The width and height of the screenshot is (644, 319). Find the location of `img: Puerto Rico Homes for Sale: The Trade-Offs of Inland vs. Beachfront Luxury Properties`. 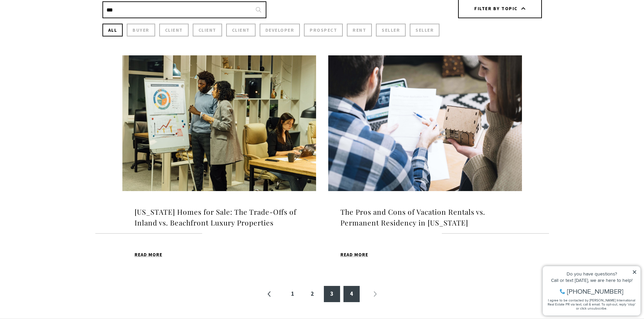

img: Puerto Rico Homes for Sale: The Trade-Offs of Inland vs. Beachfront Luxury Properties is located at coordinates (219, 123).